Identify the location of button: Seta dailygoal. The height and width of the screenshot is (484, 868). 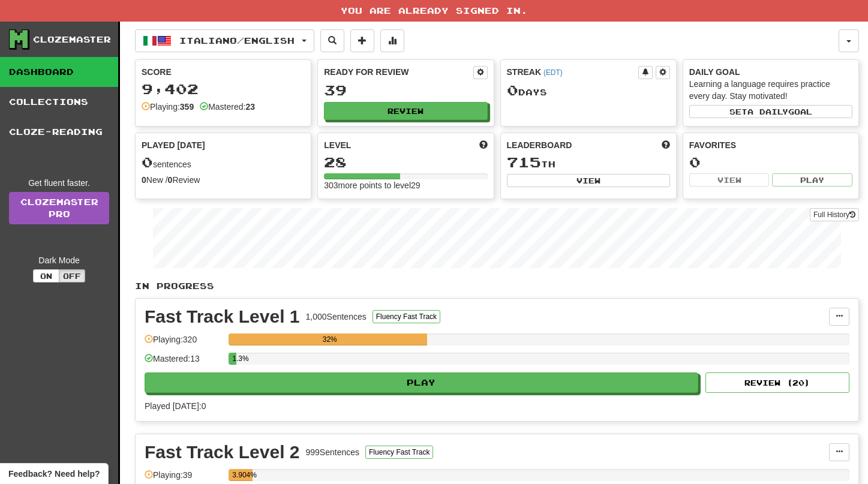
(771, 112).